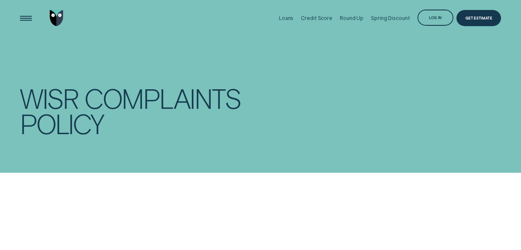  I want to click on div: Spring Discount, so click(390, 18).